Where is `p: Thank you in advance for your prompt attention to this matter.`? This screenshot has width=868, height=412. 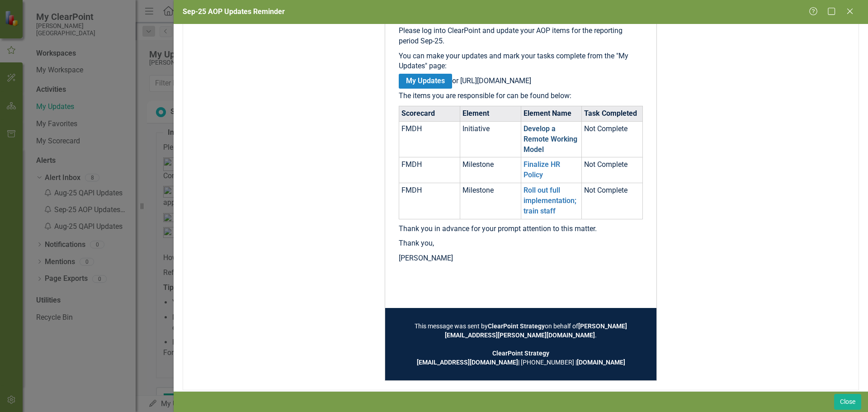
p: Thank you in advance for your prompt attention to this matter. is located at coordinates (521, 229).